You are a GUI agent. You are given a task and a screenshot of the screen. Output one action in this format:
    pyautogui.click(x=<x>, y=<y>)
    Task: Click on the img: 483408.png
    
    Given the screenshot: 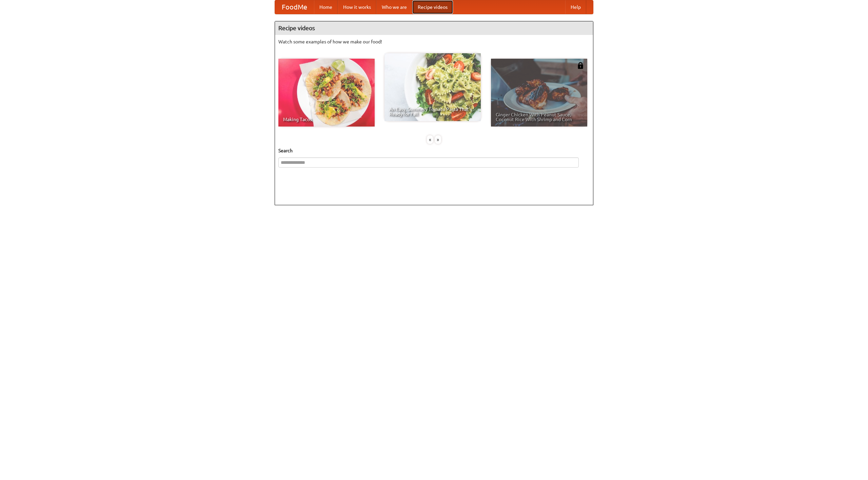 What is the action you would take?
    pyautogui.click(x=581, y=65)
    